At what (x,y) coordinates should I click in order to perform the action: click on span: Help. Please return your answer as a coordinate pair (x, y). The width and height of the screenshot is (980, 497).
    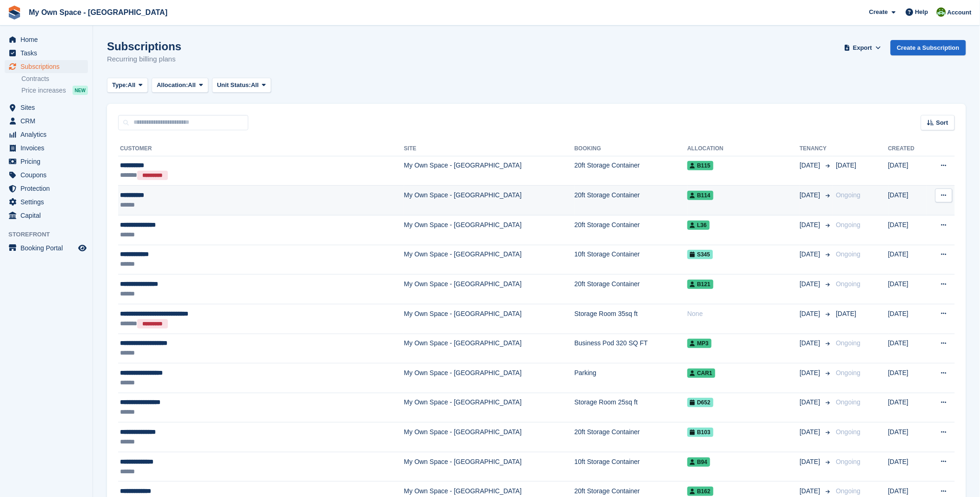
    Looking at the image, I should click on (922, 12).